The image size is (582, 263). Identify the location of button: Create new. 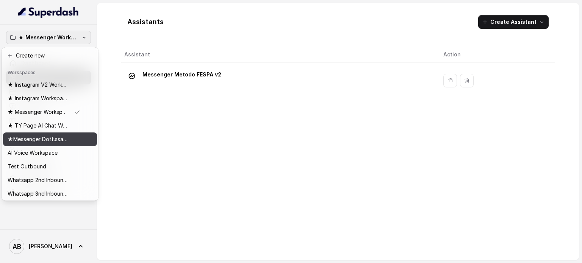
(50, 56).